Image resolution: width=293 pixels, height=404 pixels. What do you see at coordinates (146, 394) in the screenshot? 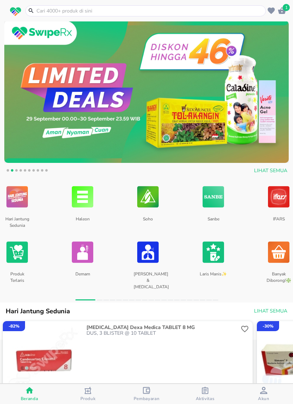
I see `button: Pembayaran` at bounding box center [146, 394].